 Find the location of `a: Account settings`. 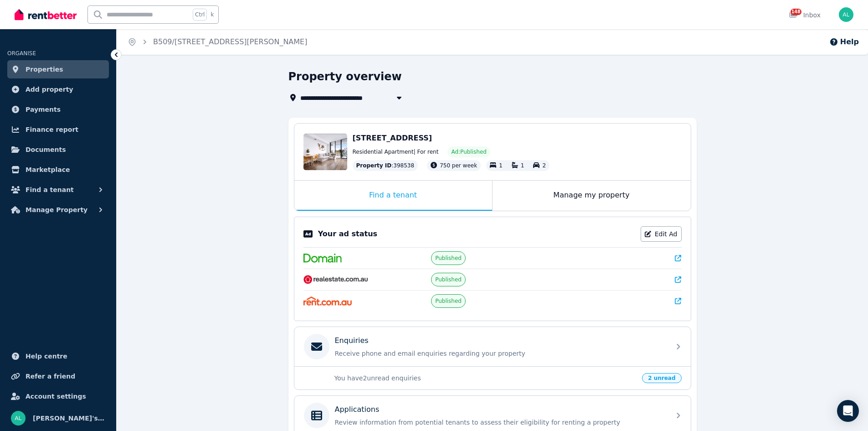

a: Account settings is located at coordinates (58, 396).